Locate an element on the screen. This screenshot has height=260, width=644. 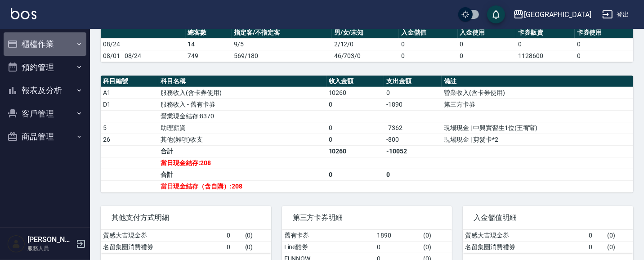
th: 男/女/未知 is located at coordinates (366, 33).